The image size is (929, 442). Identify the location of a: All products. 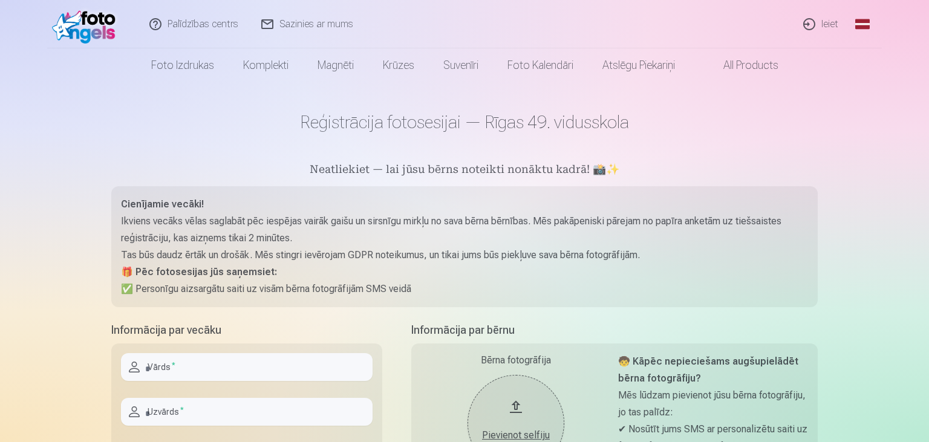
(741, 65).